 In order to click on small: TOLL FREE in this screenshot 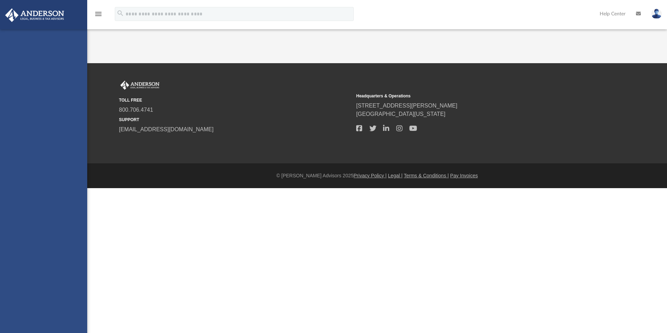, I will do `click(235, 100)`.